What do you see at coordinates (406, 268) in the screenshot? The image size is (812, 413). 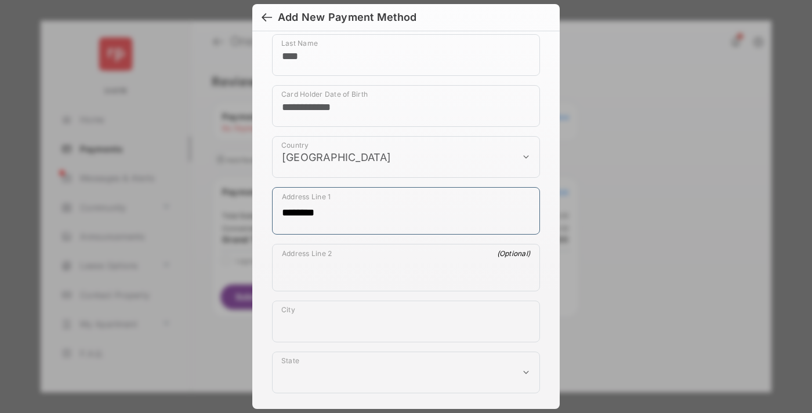 I see `div: payment_method_screening[postal_addresses][addressLine2]` at bounding box center [406, 268].